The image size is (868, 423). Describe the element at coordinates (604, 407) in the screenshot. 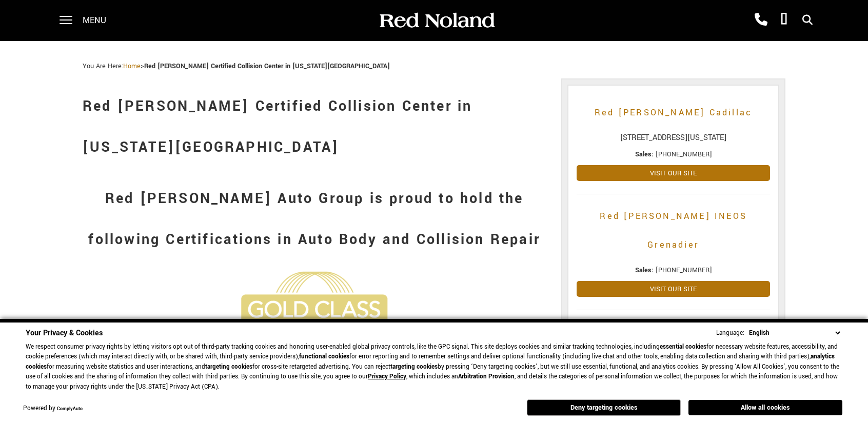

I see `button: Deny targeting cookies` at that location.